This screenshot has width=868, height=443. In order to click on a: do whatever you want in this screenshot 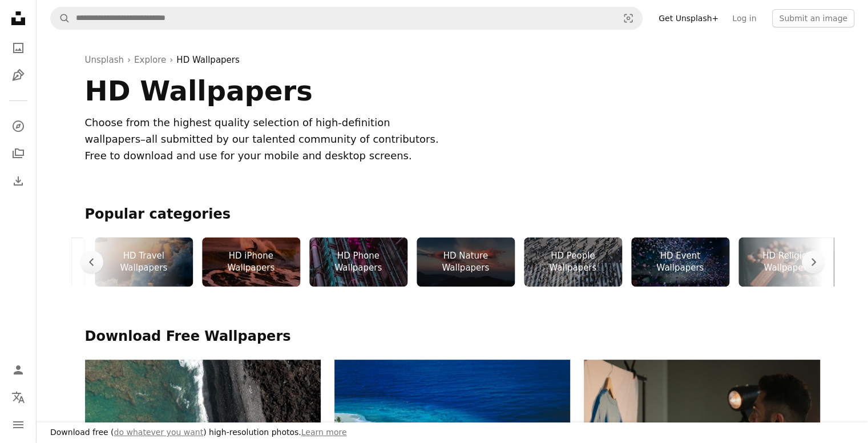, I will do `click(159, 433)`.